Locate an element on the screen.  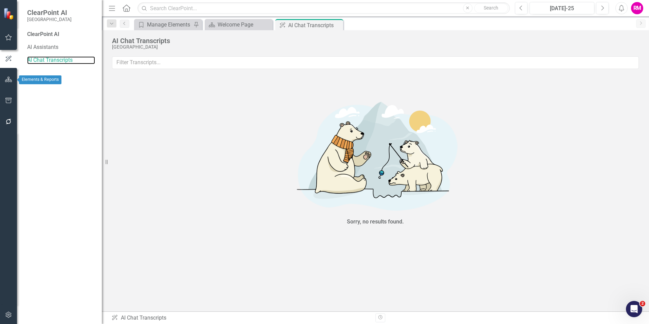
div: Sorry, no results found. is located at coordinates (375, 221).